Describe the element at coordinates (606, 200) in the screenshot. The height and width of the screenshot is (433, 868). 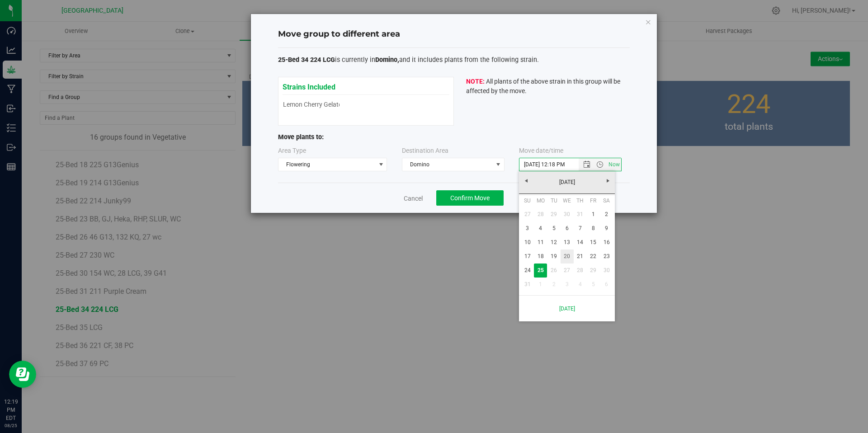
I see `th: Saturday` at that location.